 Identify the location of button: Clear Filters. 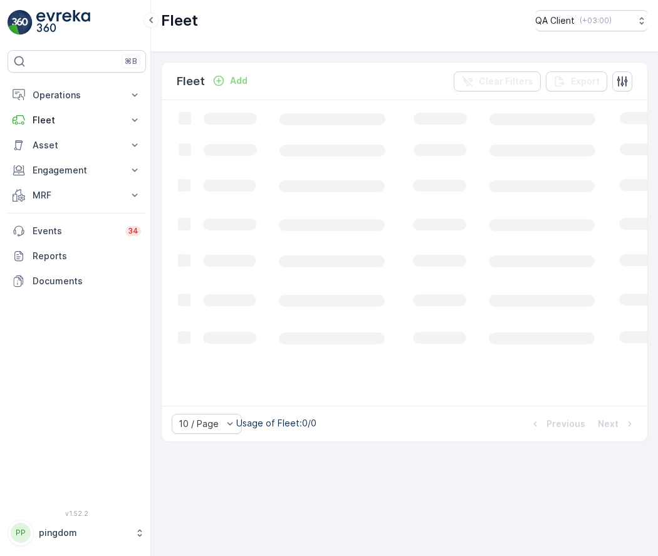
(497, 81).